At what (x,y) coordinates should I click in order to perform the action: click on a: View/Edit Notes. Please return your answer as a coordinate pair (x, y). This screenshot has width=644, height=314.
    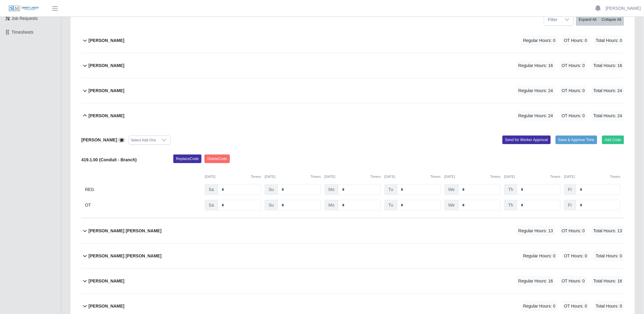
    Looking at the image, I should click on (121, 140).